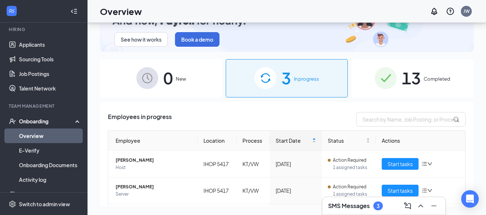 The height and width of the screenshot is (215, 486). I want to click on a: Applicants, so click(50, 44).